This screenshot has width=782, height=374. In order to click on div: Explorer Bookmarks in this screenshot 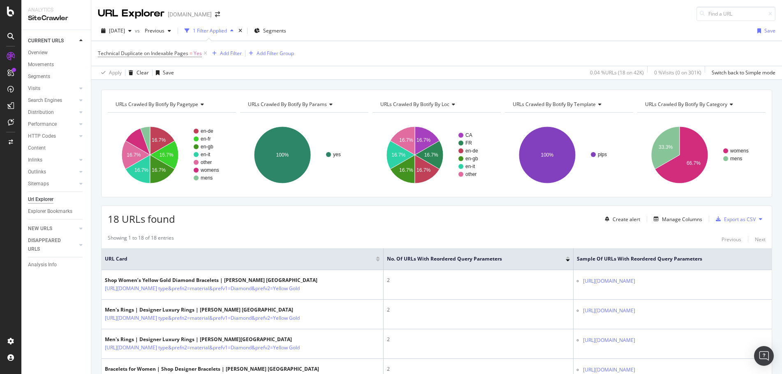, I will do `click(50, 211)`.